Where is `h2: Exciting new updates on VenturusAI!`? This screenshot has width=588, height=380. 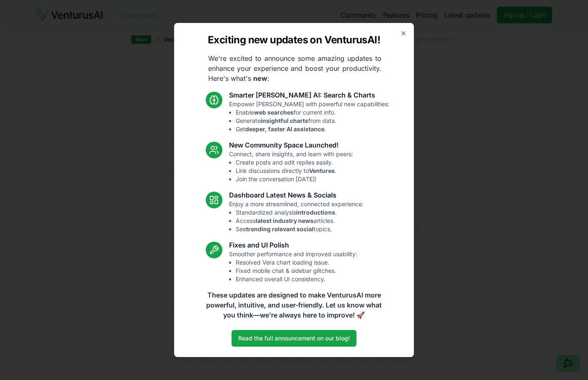
h2: Exciting new updates on VenturusAI! is located at coordinates (294, 40).